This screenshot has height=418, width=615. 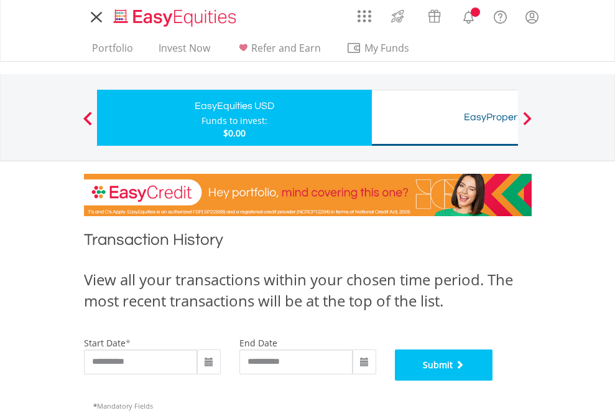 What do you see at coordinates (434, 16) in the screenshot?
I see `img: vouchers-v2.svg` at bounding box center [434, 16].